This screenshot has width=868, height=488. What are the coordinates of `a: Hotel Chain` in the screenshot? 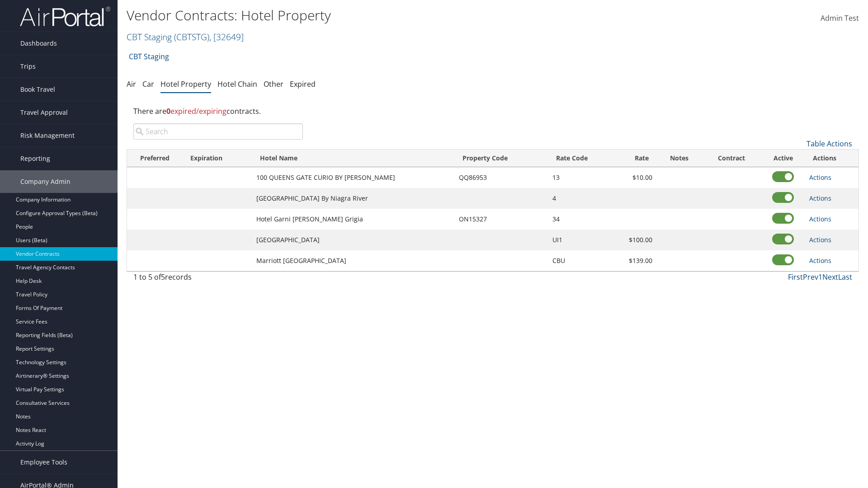 It's located at (237, 84).